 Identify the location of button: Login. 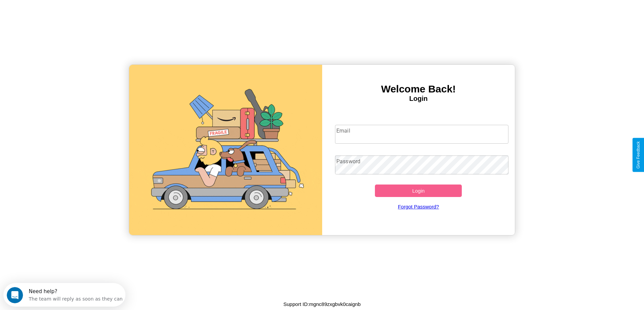
(418, 191).